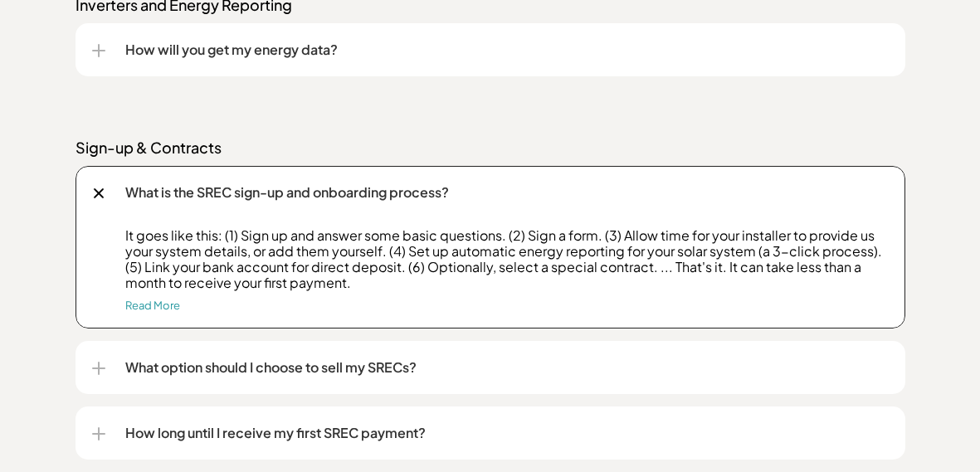  I want to click on p: How long until I receive my first SREC payment?, so click(507, 433).